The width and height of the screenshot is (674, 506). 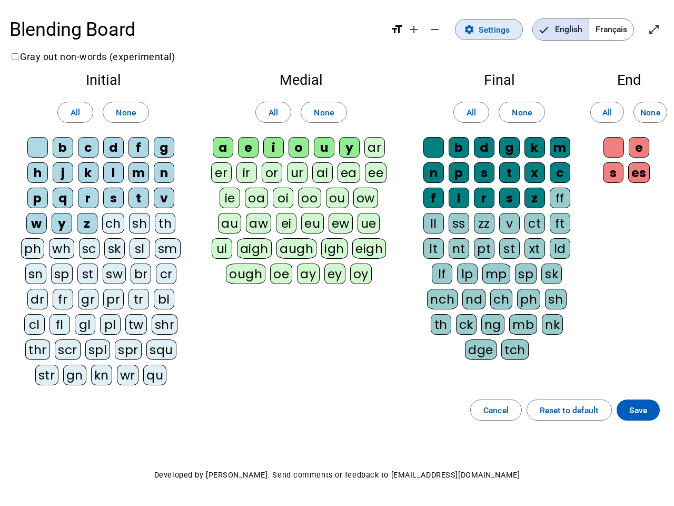 What do you see at coordinates (138, 172) in the screenshot?
I see `div: m` at bounding box center [138, 172].